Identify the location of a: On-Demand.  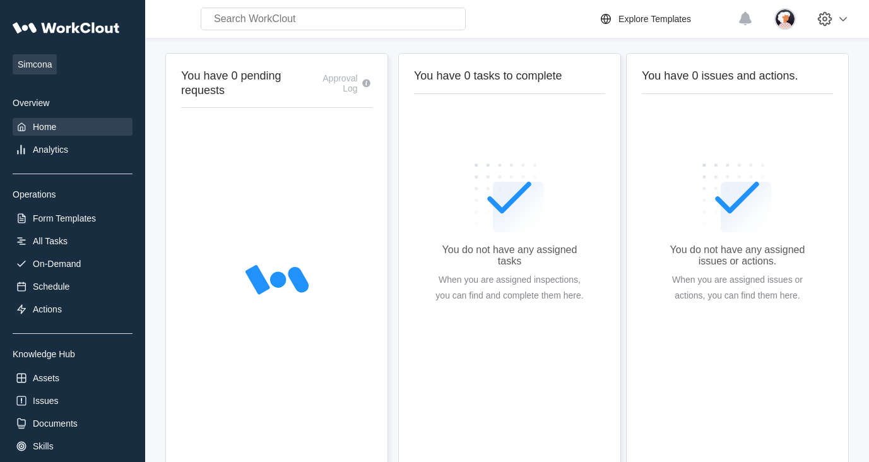
(73, 264).